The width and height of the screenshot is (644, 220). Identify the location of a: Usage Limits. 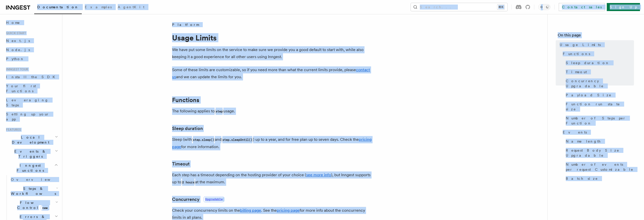
(596, 45).